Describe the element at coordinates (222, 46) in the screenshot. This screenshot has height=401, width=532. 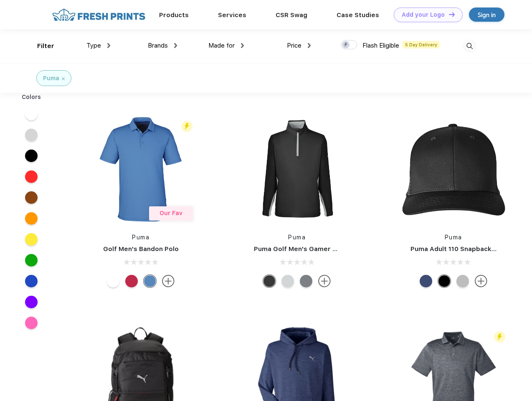
I see `span: Made for` at that location.